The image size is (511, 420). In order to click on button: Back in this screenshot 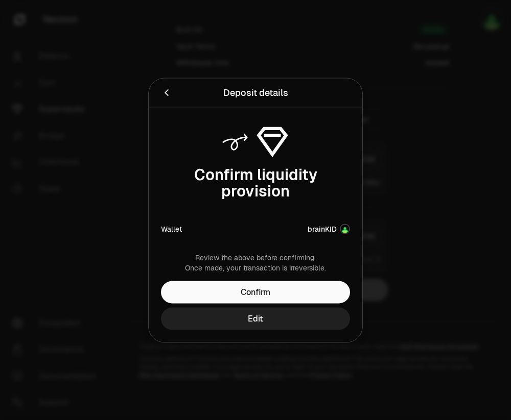, I will do `click(166, 92)`.